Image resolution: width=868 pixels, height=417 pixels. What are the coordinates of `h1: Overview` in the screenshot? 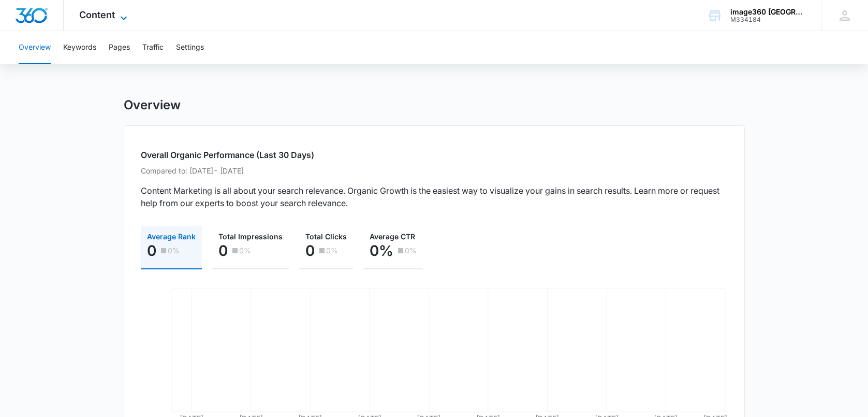 It's located at (152, 105).